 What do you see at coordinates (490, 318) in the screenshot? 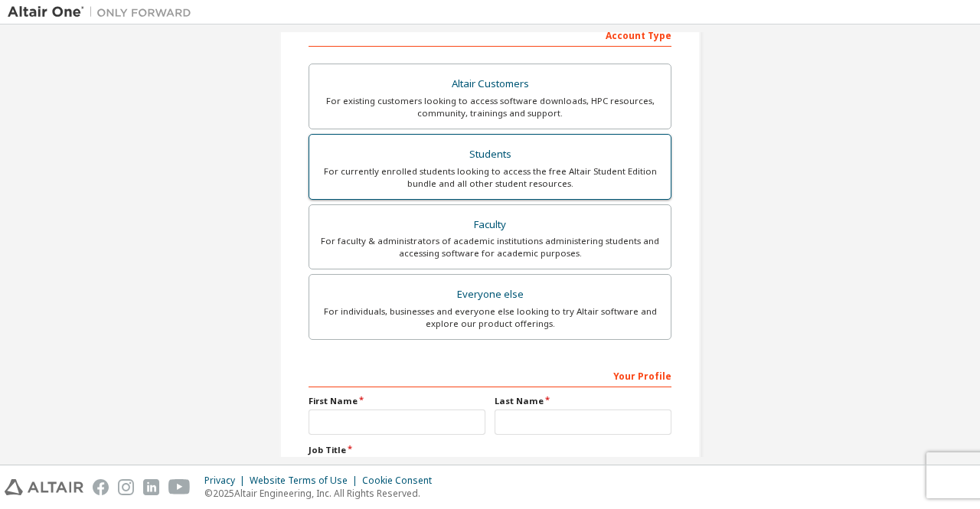
I see `div: For individuals, businesses and everyone else looking to try Altair software and explore our prod...` at bounding box center [490, 318].